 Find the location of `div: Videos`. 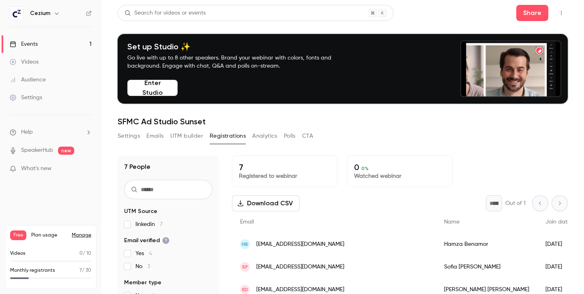

div: Videos is located at coordinates (24, 62).